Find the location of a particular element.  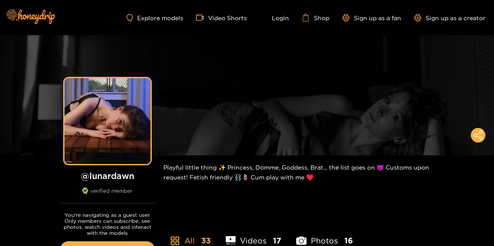

a: Video Shorts is located at coordinates (221, 18).